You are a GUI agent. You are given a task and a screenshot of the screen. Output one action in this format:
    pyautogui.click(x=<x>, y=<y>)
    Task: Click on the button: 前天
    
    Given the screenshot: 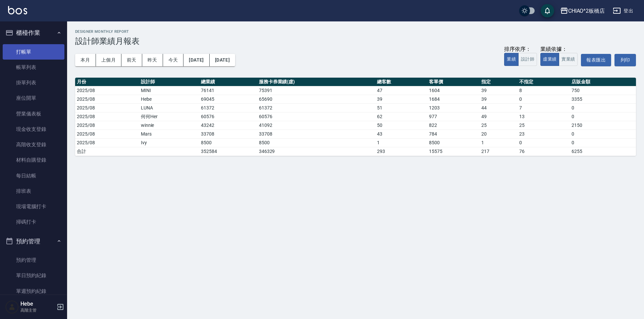 What is the action you would take?
    pyautogui.click(x=132, y=60)
    